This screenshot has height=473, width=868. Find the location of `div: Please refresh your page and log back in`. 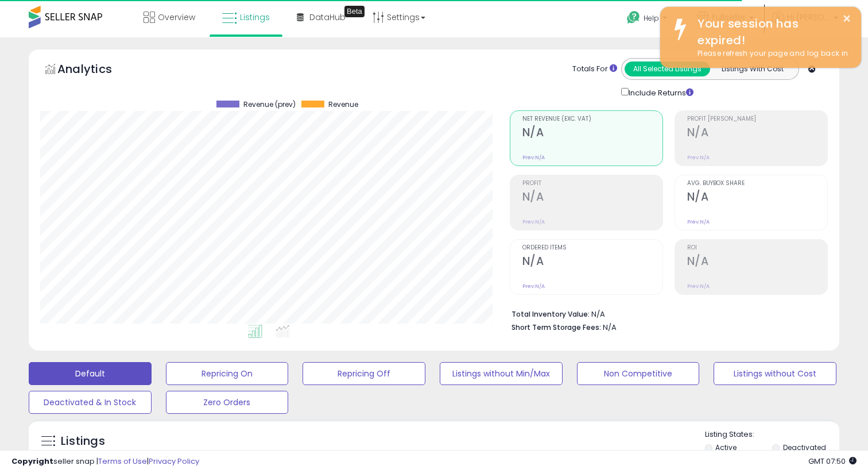

div: Please refresh your page and log back in is located at coordinates (771, 53).